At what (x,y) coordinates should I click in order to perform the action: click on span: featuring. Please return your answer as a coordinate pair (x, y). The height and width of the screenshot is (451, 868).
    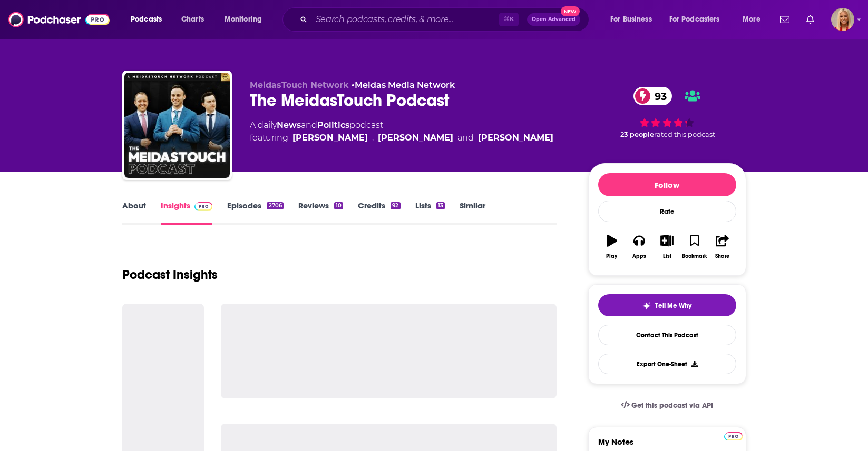
    Looking at the image, I should click on (402, 138).